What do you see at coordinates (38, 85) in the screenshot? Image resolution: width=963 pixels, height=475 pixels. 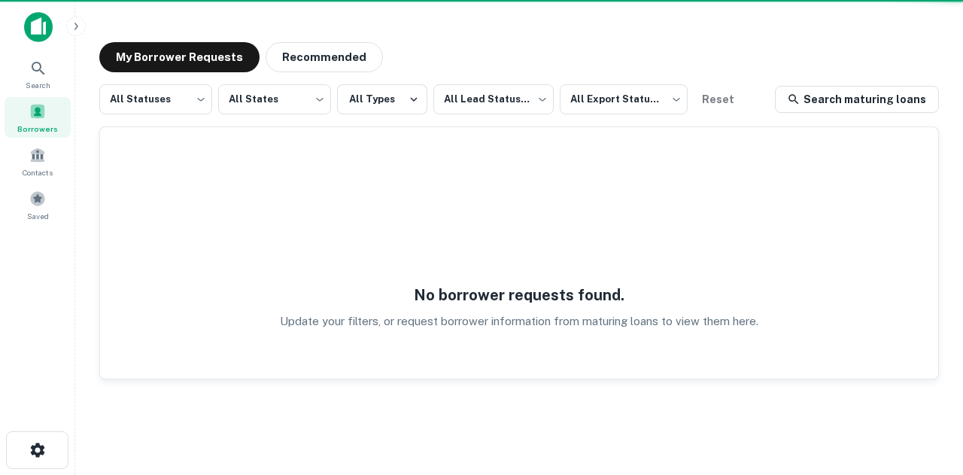 I see `span: Search` at bounding box center [38, 85].